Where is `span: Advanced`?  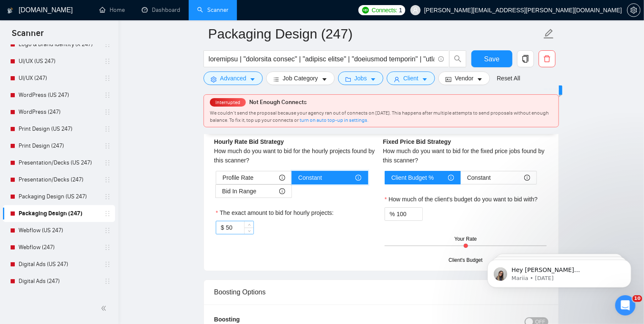
span: Advanced is located at coordinates (233, 78).